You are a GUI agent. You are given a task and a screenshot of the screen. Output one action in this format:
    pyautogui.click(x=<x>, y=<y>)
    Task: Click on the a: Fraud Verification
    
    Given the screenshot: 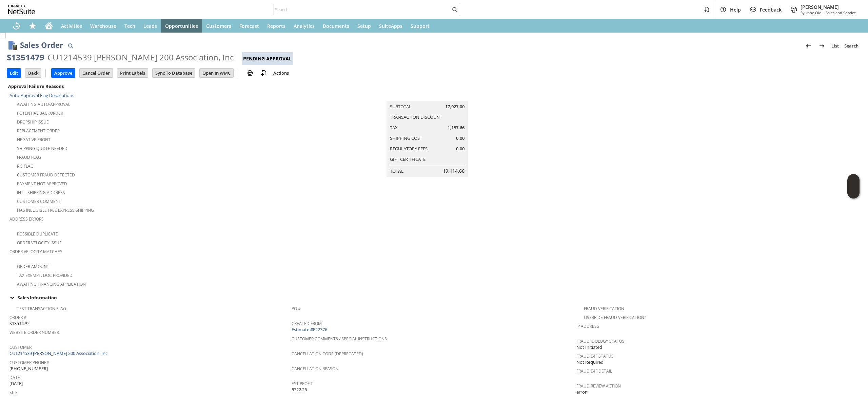 What is the action you would take?
    pyautogui.click(x=604, y=309)
    